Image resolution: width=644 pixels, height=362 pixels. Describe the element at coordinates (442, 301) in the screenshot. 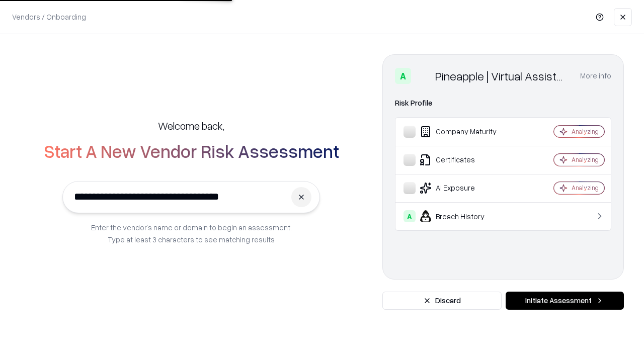

I see `button: Discard` at that location.